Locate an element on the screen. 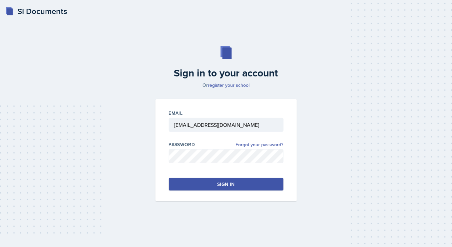 This screenshot has width=452, height=247. label: Email is located at coordinates (176, 113).